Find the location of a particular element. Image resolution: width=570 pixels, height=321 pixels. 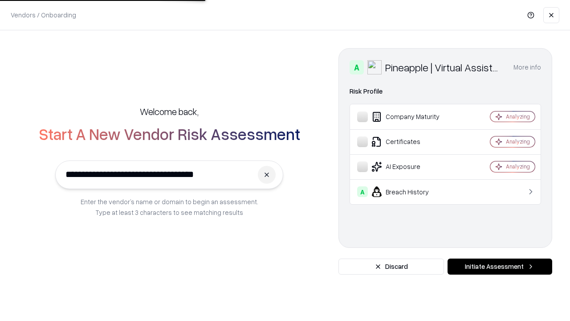

div: Breach History is located at coordinates (410, 191).